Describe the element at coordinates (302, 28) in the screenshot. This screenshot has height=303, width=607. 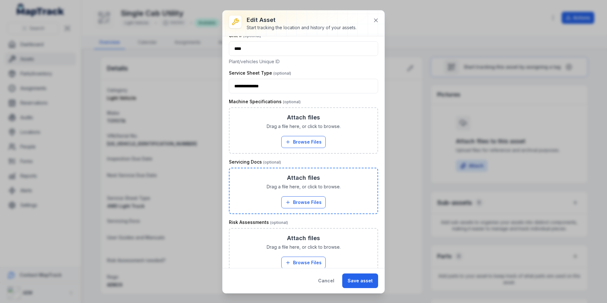
I see `div: Start tracking the location and history of your assets.` at that location.